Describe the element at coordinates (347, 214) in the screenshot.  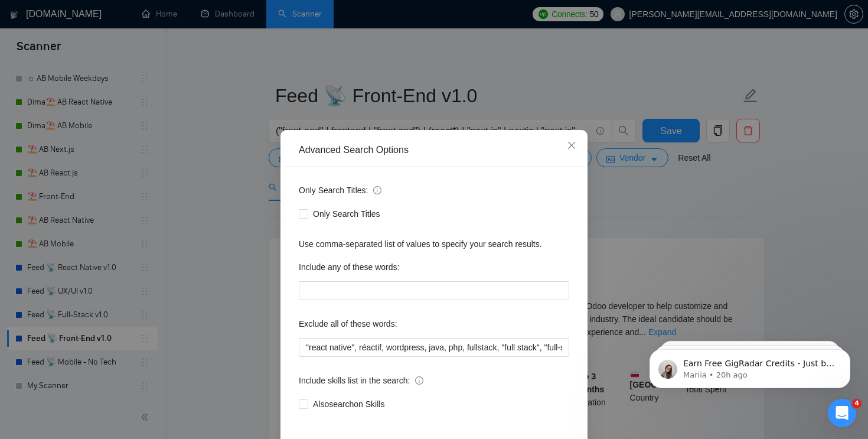
I see `span: Only Search Titles` at that location.